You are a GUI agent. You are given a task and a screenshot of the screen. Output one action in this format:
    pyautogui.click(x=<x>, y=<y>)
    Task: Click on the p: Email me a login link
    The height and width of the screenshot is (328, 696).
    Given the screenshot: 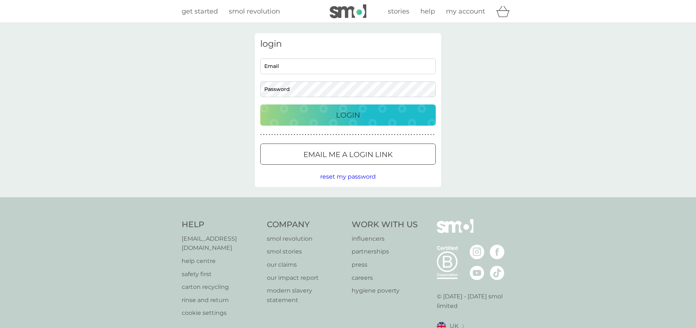 What is the action you would take?
    pyautogui.click(x=348, y=155)
    